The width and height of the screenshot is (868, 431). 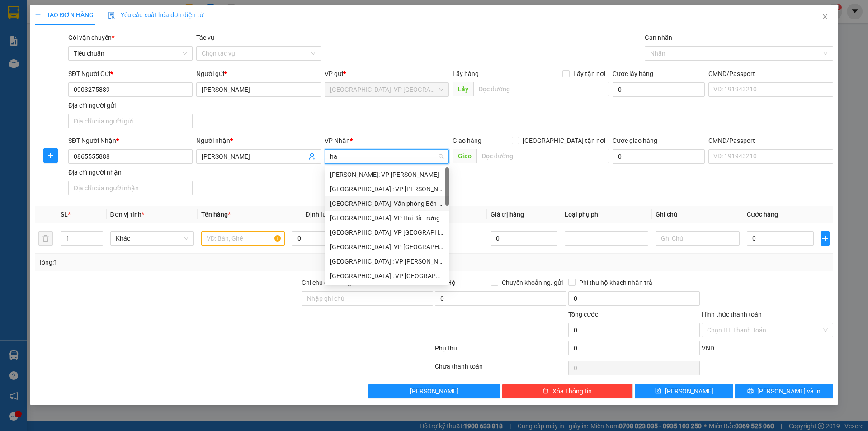 What do you see at coordinates (507, 214) in the screenshot?
I see `span: Giá trị hàng` at bounding box center [507, 214].